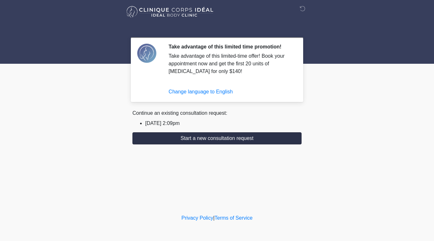 The width and height of the screenshot is (434, 241). Describe the element at coordinates (217, 139) in the screenshot. I see `button: Start a new consultation request` at that location.